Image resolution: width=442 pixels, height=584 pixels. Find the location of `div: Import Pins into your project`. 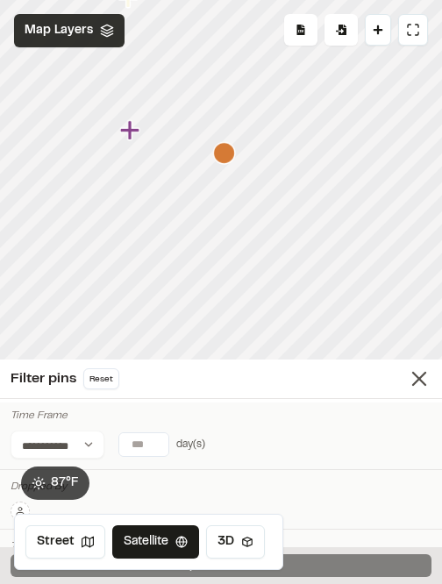

div: Import Pins into your project is located at coordinates (341, 30).